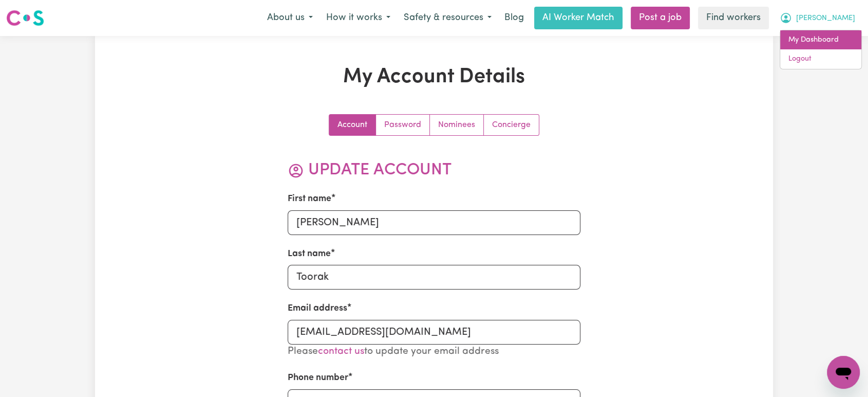 The image size is (868, 397). What do you see at coordinates (821, 40) in the screenshot?
I see `a: My Dashboard` at bounding box center [821, 40].